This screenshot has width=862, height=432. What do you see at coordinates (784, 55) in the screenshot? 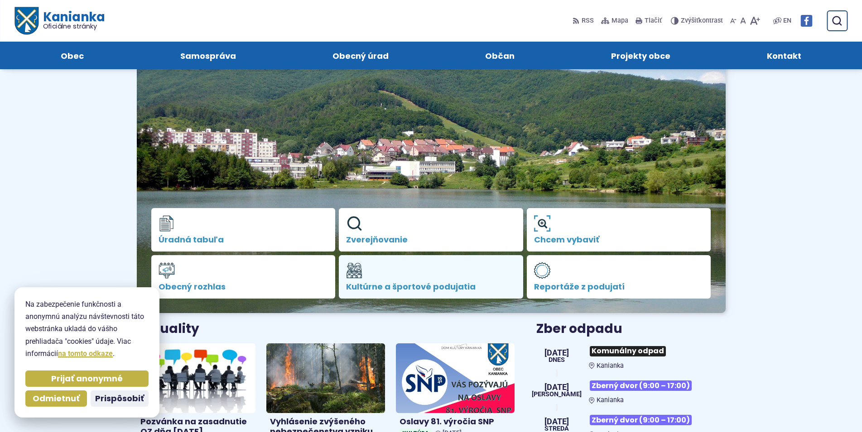
I see `span: Kontakt` at bounding box center [784, 55].